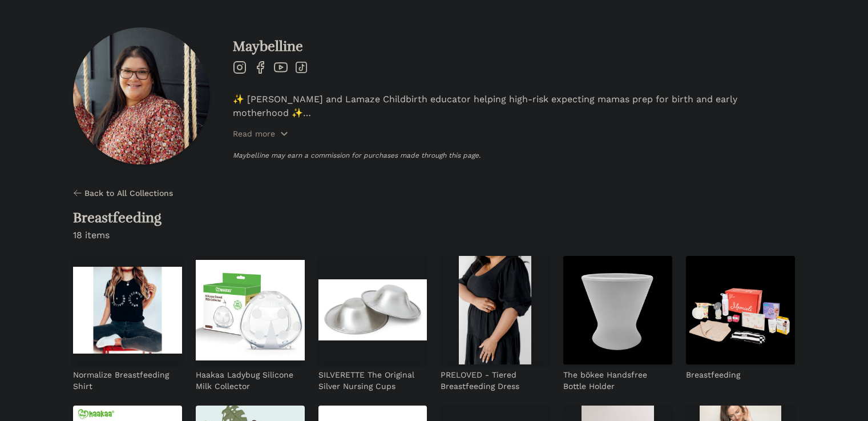  I want to click on a: Back to All Collections, so click(123, 193).